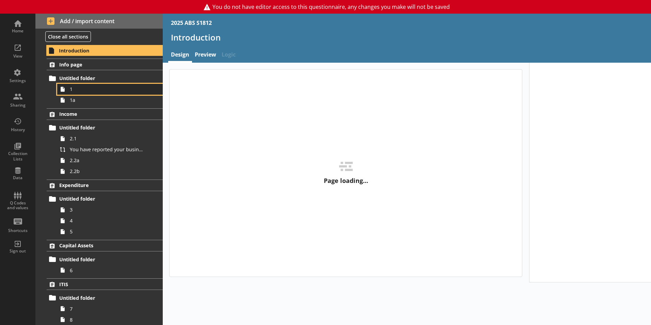  What do you see at coordinates (18, 81) in the screenshot?
I see `div: Settings` at bounding box center [18, 81].